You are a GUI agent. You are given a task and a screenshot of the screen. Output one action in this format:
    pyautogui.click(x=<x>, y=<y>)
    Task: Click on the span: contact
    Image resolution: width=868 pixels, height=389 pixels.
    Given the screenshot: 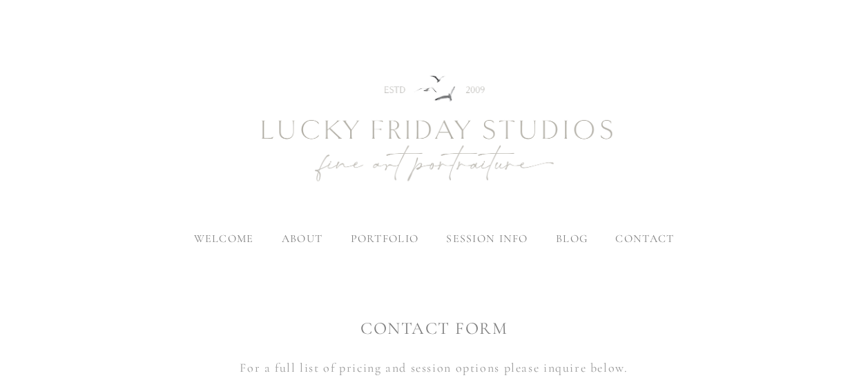 What is the action you would take?
    pyautogui.click(x=644, y=239)
    